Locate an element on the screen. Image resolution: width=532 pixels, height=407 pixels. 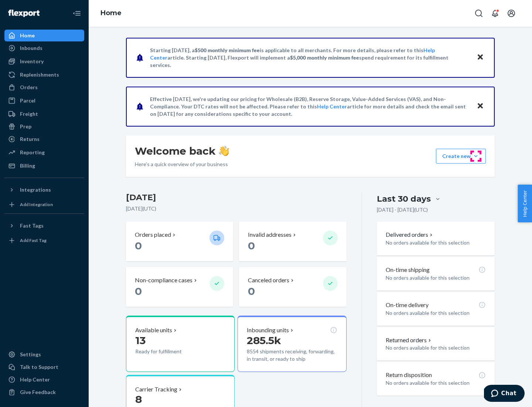
div: Integrations is located at coordinates (35, 190).